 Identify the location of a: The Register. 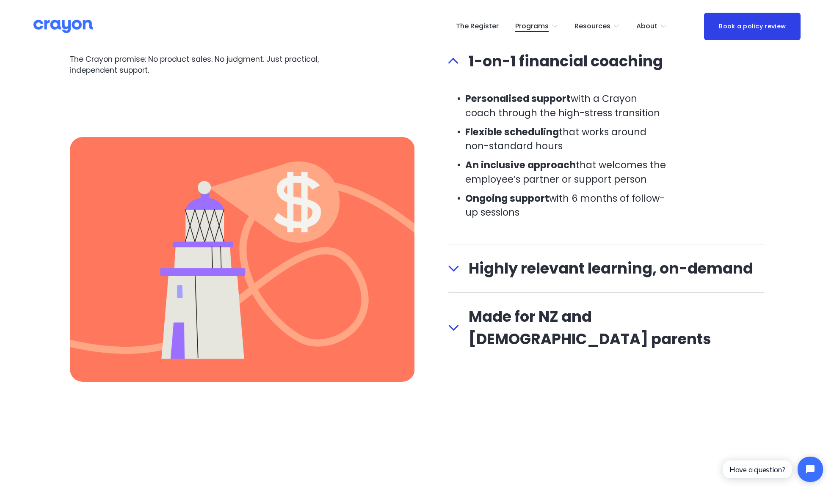
(477, 26).